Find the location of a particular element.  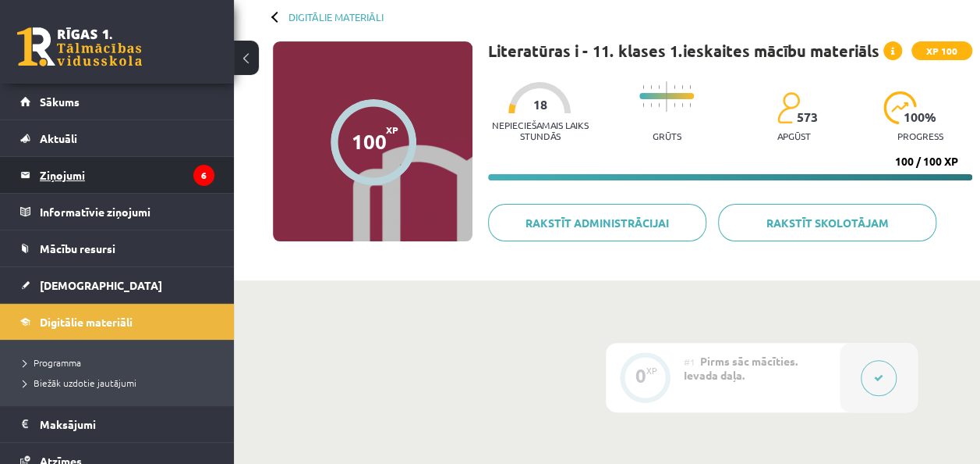

span: Programma is located at coordinates (52, 362).